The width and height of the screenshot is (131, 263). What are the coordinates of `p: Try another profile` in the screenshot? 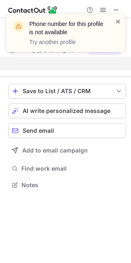 It's located at (67, 42).